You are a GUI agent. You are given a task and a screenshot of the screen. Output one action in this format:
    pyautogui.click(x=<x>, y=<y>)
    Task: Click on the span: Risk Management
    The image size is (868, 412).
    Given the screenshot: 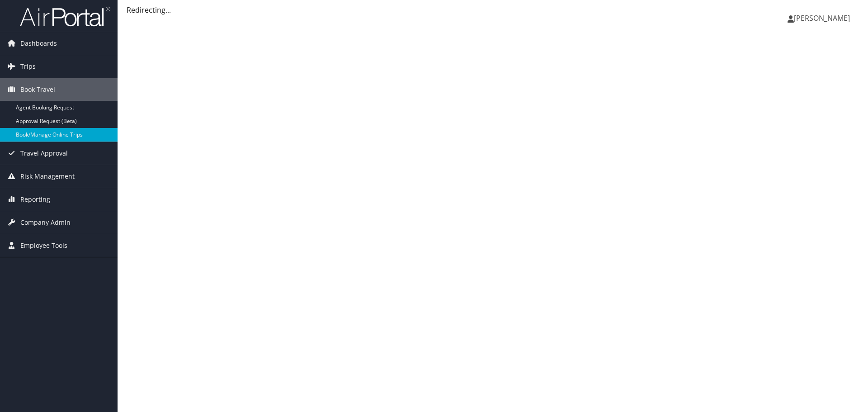 What is the action you would take?
    pyautogui.click(x=48, y=176)
    